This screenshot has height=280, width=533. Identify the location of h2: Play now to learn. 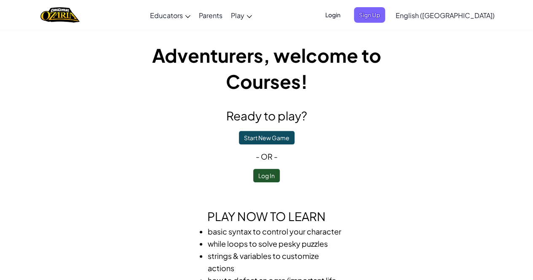
(267, 217).